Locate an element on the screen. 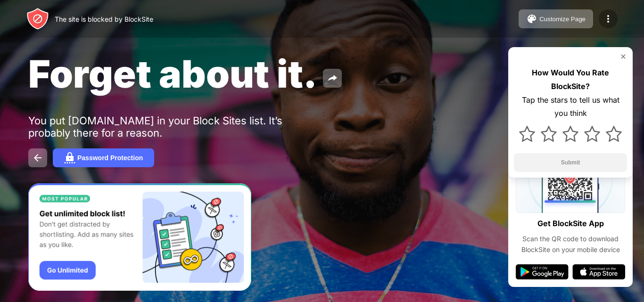  img: google-play.svg is located at coordinates (542, 272).